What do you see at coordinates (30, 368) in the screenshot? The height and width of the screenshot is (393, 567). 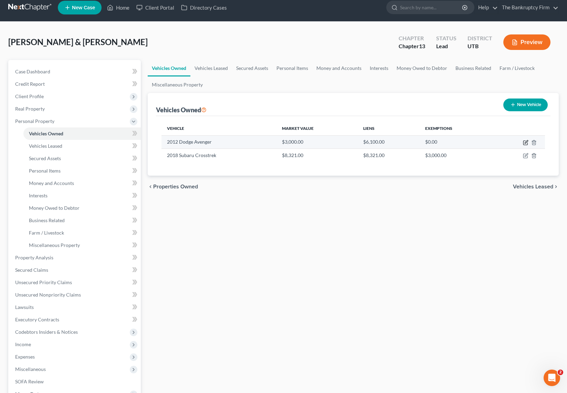 I see `span: Miscellaneous` at bounding box center [30, 368].